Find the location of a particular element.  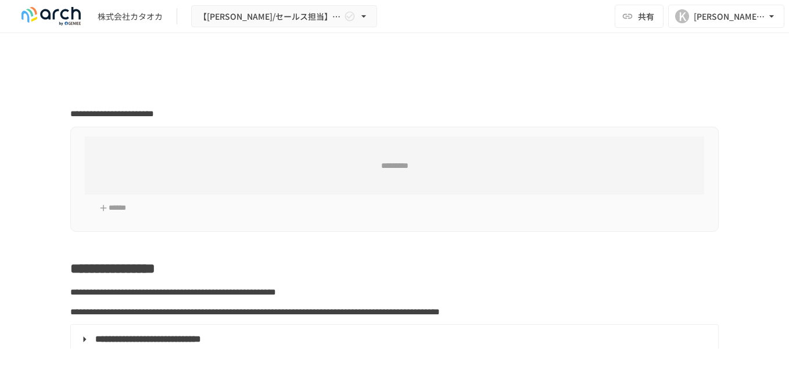

div: 株式会社カタオカ is located at coordinates (130, 16).